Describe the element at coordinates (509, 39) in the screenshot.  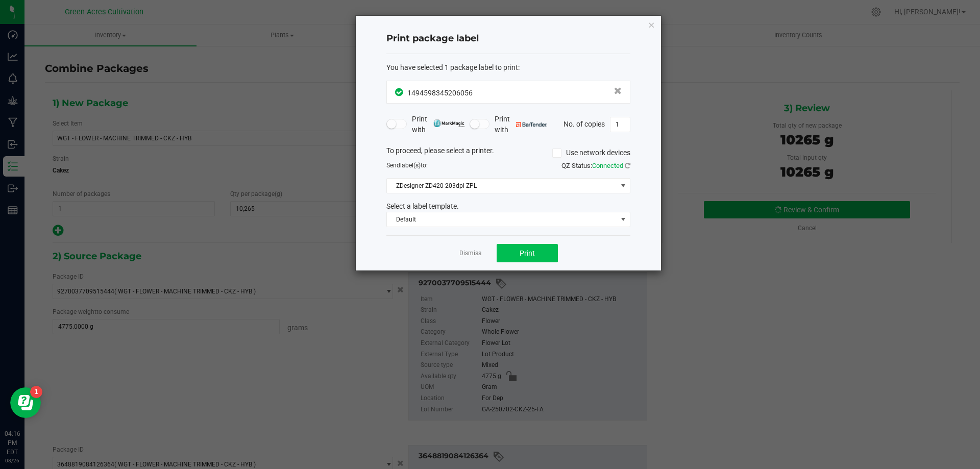
I see `h4: Print package label` at that location.